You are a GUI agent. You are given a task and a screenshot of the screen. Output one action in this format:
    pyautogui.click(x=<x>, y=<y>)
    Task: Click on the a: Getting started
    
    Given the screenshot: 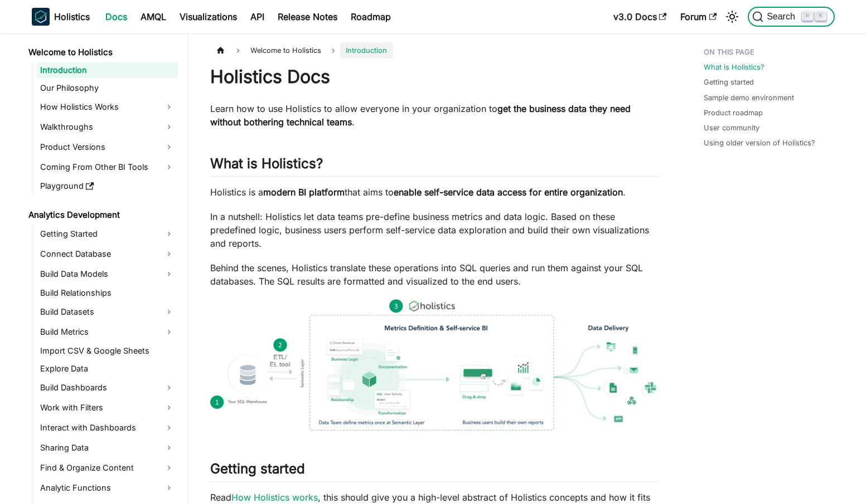 What is the action you would take?
    pyautogui.click(x=728, y=82)
    